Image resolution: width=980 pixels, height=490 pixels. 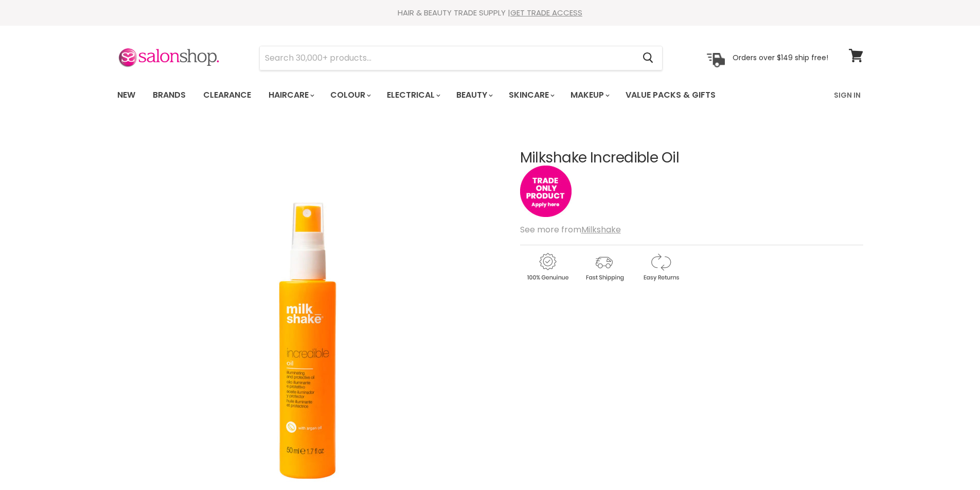 What do you see at coordinates (589, 95) in the screenshot?
I see `a: Makeup` at bounding box center [589, 95].